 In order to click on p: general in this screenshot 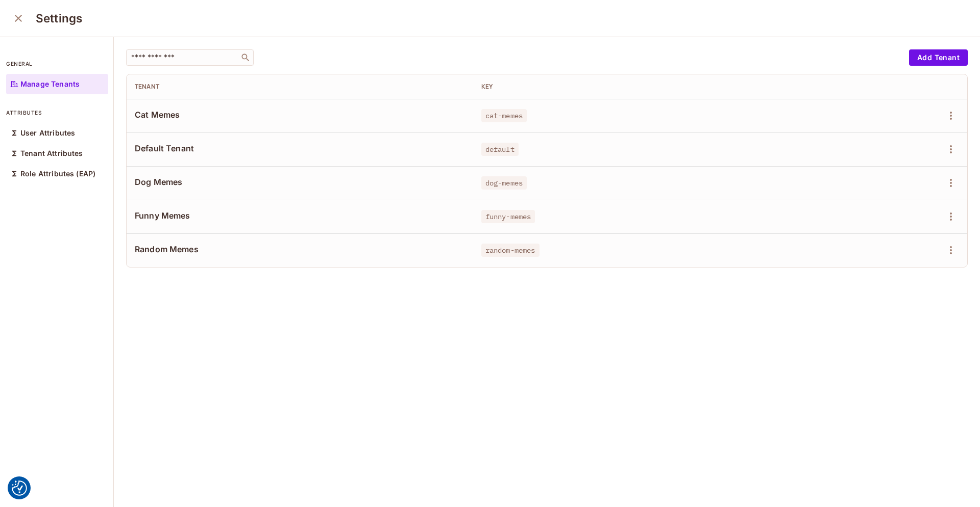, I will do `click(57, 64)`.